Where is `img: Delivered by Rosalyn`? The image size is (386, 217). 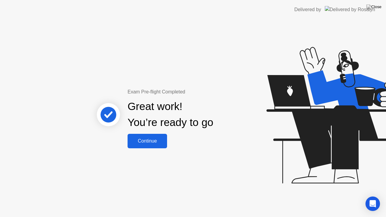 img: Delivered by Rosalyn is located at coordinates (350, 9).